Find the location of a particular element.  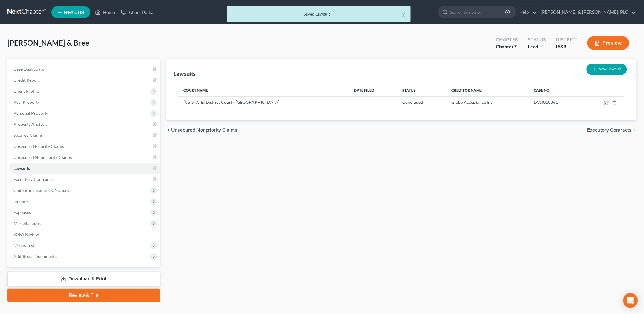

span: Client Profile is located at coordinates (26, 91).